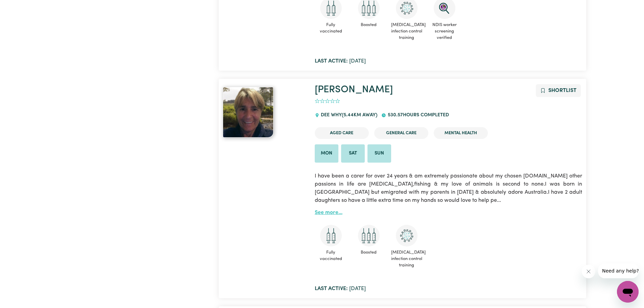  What do you see at coordinates (353, 153) in the screenshot?
I see `li: Available on Sat` at bounding box center [353, 153].